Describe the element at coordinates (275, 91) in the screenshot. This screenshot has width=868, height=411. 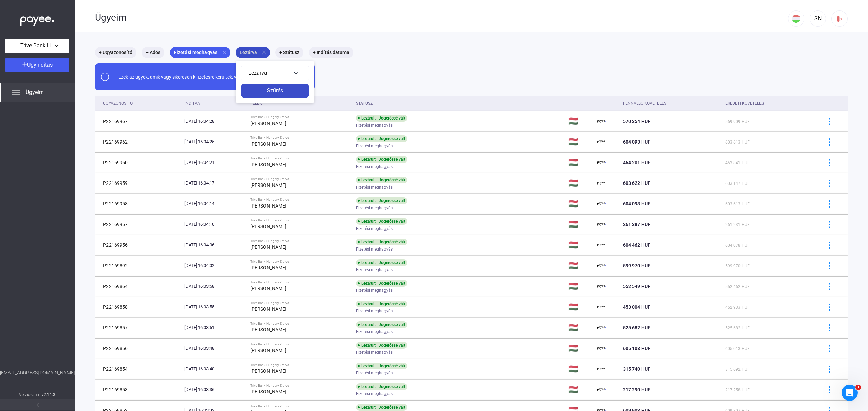
I see `button: Szűrés` at that location.